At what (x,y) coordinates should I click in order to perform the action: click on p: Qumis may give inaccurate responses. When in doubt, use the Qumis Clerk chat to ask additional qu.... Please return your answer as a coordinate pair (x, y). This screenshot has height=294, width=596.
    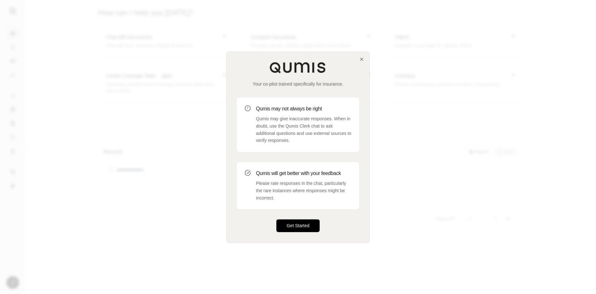
    Looking at the image, I should click on (304, 130).